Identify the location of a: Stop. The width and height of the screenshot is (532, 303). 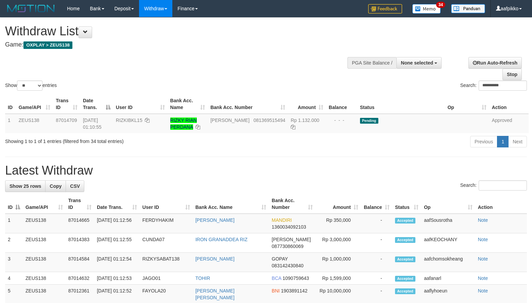
(512, 74).